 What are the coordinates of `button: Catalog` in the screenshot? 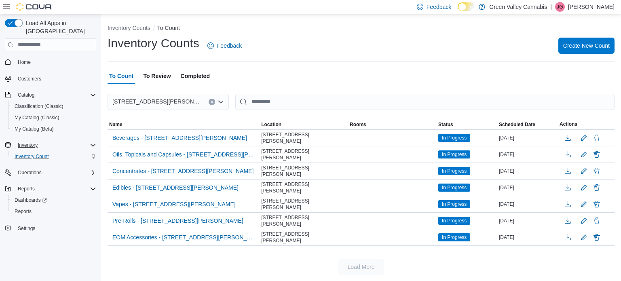 It's located at (51, 95).